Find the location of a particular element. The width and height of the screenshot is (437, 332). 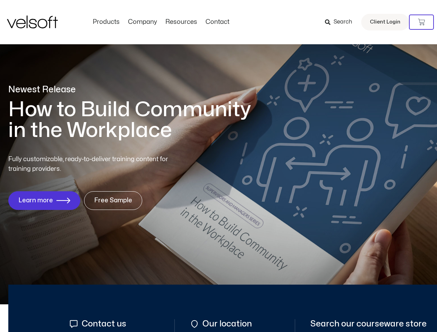

span: Free Sample is located at coordinates (113, 201).